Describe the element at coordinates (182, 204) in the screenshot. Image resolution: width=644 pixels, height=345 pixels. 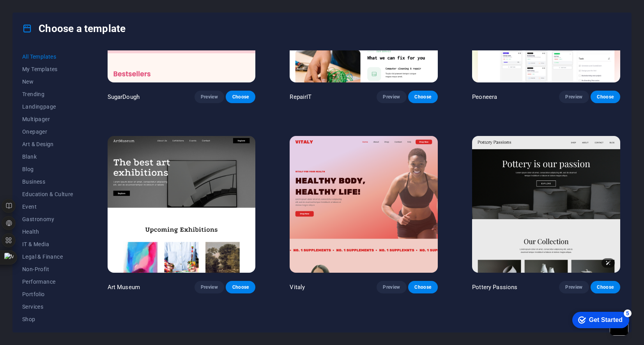
I see `img: Art Museum` at that location.